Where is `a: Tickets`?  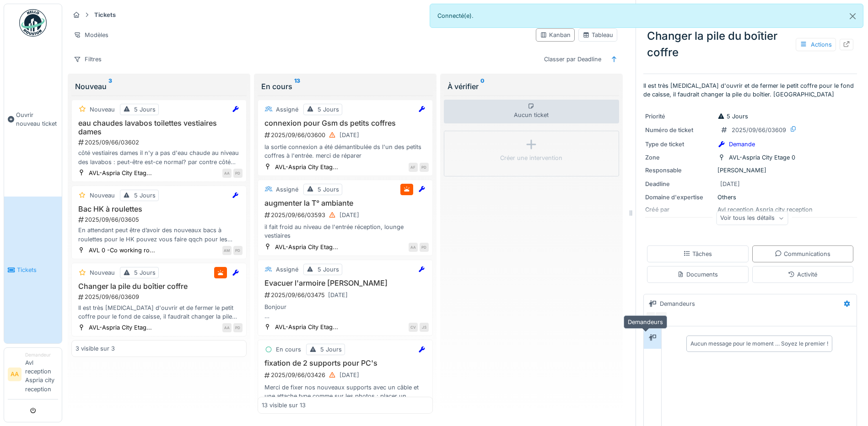
a: Tickets is located at coordinates (33, 270).